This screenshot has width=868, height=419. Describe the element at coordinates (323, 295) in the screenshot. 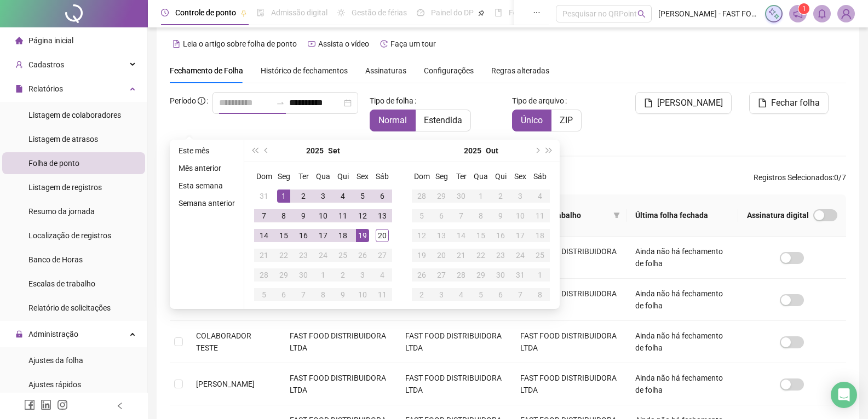

I see `td: 2025-10-08` at that location.